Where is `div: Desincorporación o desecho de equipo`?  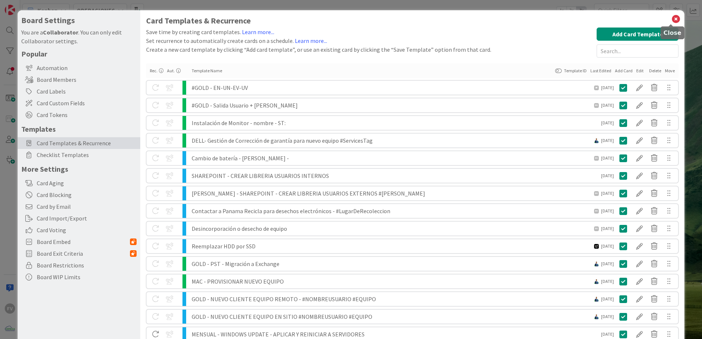 div: Desincorporación o desecho de equipo is located at coordinates (393, 229).